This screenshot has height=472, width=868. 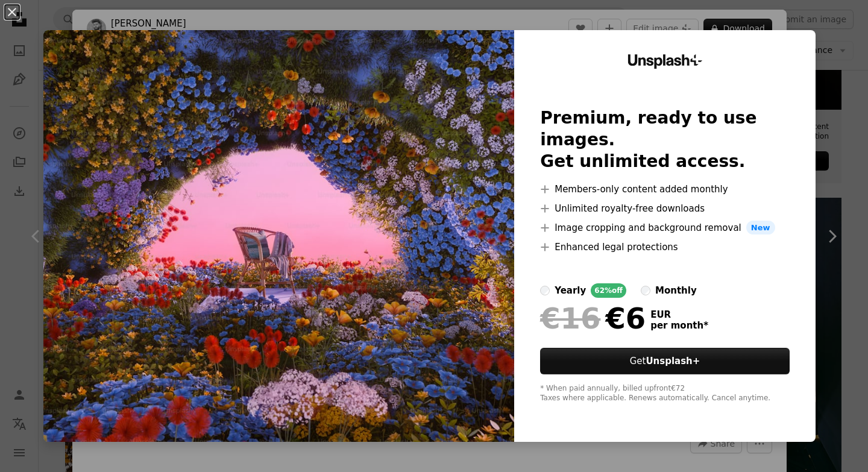 What do you see at coordinates (665, 140) in the screenshot?
I see `h2: Premium, ready to use images. Get unlimited access.` at bounding box center [665, 140].